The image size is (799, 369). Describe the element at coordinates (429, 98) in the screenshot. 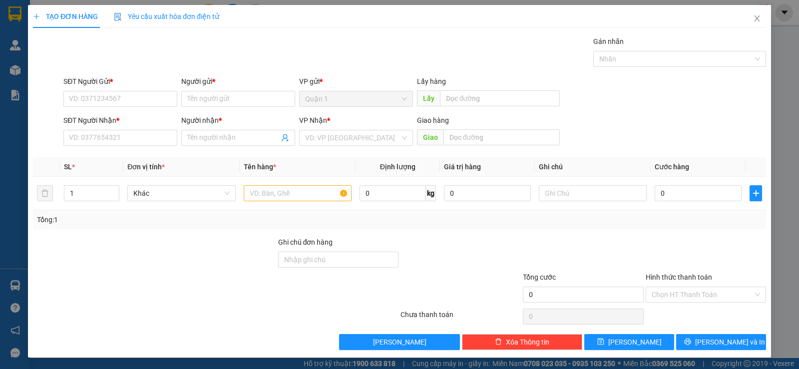

I see `span: Lấy` at that location.